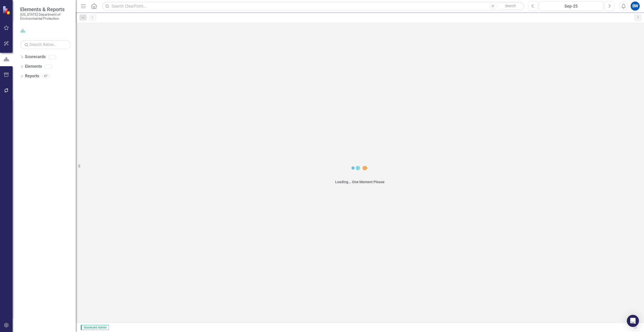 The image size is (644, 332). What do you see at coordinates (46, 76) in the screenshot?
I see `div: 47` at bounding box center [46, 76].